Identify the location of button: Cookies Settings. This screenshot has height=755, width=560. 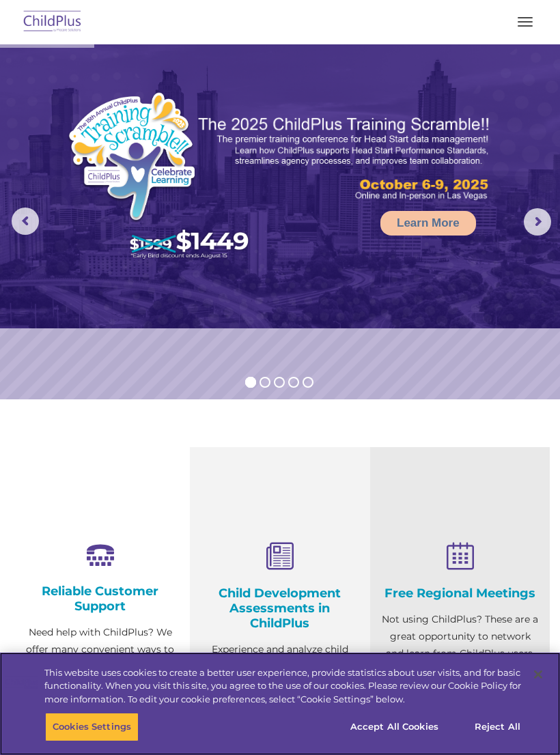
(92, 727).